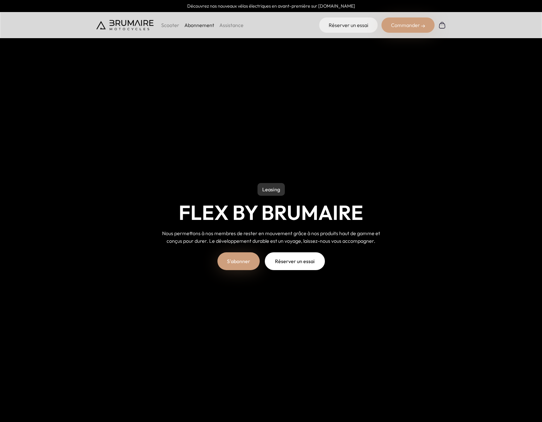 The height and width of the screenshot is (422, 542). Describe the element at coordinates (271, 213) in the screenshot. I see `h1: Flex by Brumaire` at that location.